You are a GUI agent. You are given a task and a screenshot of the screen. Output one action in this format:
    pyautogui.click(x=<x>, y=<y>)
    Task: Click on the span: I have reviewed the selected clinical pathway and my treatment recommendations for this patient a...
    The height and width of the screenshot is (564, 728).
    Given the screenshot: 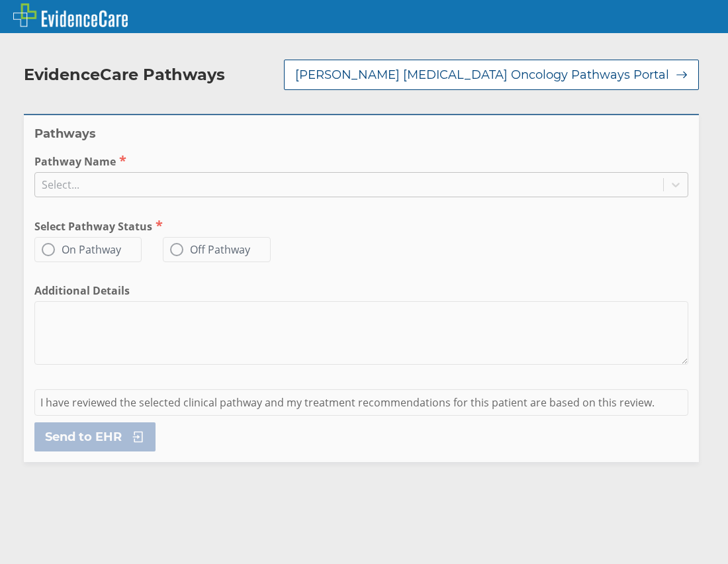 What is the action you would take?
    pyautogui.click(x=347, y=402)
    